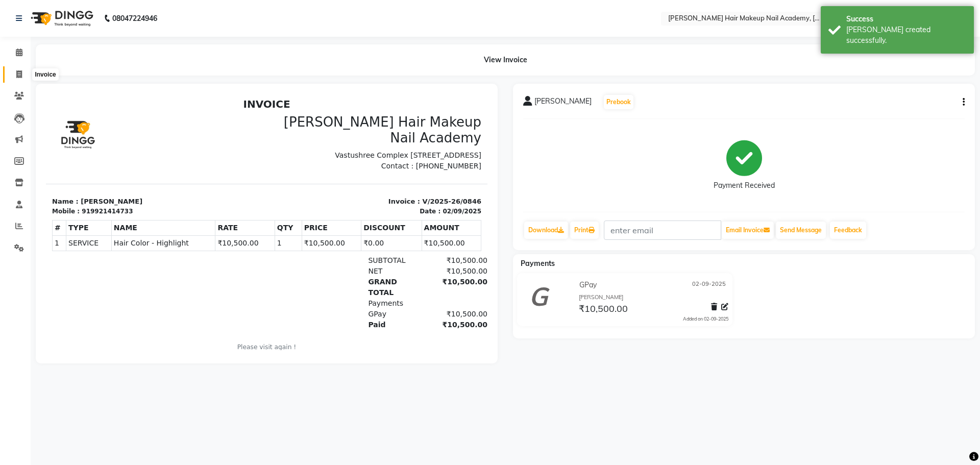  Describe the element at coordinates (221, 253) in the screenshot. I see `p: Please visit again !` at that location.